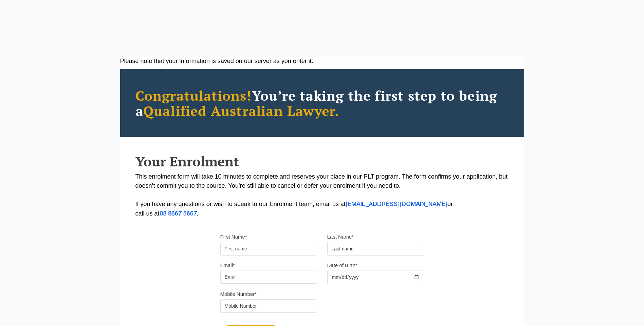 The image size is (644, 326). Describe the element at coordinates (227, 265) in the screenshot. I see `label: Email*` at that location.